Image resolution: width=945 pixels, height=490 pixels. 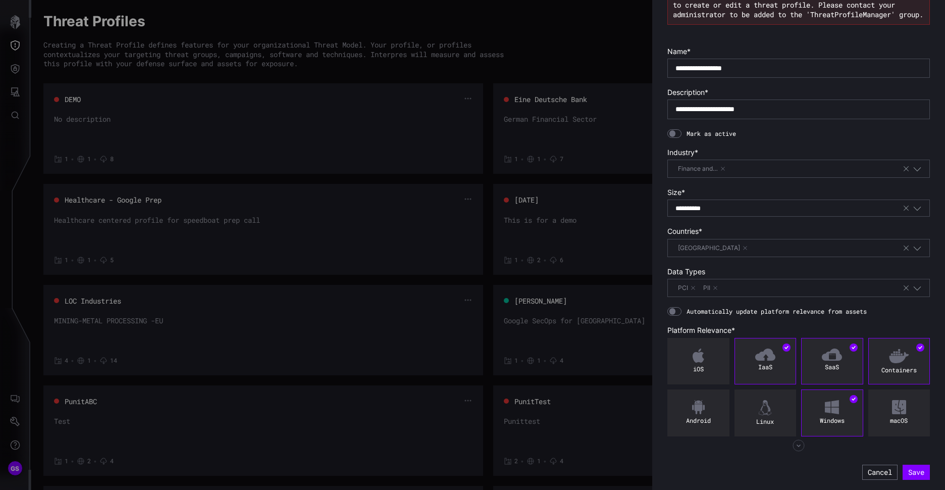 What do you see at coordinates (698, 421) in the screenshot?
I see `div: Android` at bounding box center [698, 421].